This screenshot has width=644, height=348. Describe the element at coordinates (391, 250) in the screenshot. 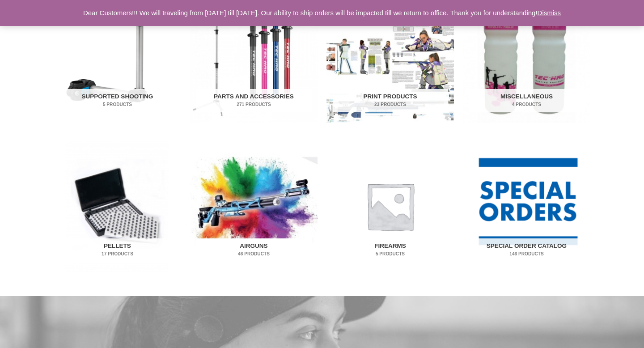

I see `h2: Firearms` at that location.